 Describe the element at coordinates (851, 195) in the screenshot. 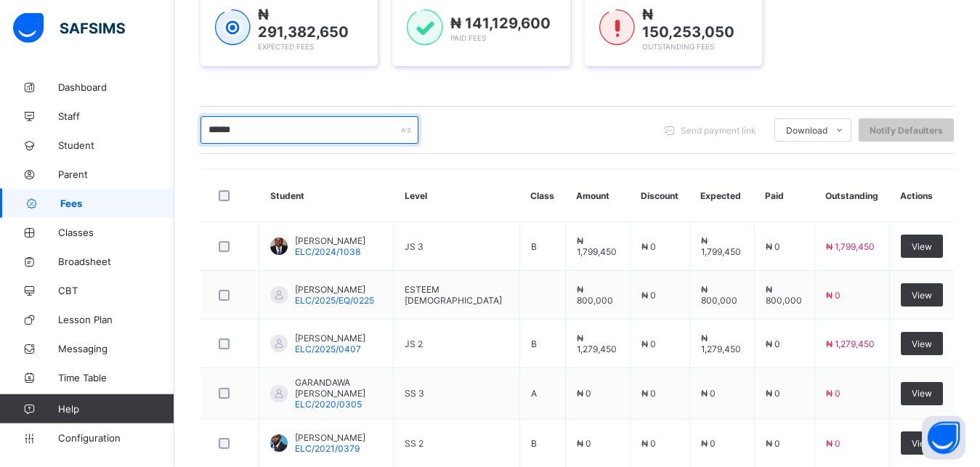

I see `th: Outstanding` at that location.